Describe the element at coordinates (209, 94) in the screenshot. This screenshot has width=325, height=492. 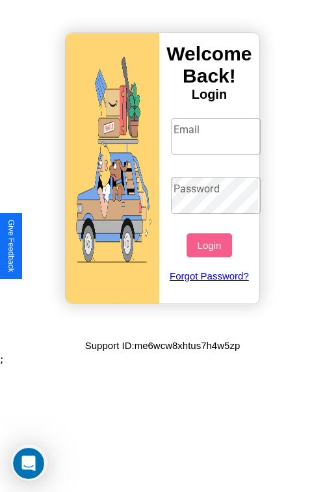
I see `h4: Login` at that location.